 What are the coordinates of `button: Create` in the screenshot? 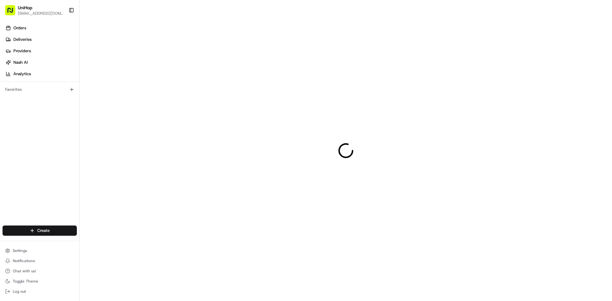 It's located at (39, 231).